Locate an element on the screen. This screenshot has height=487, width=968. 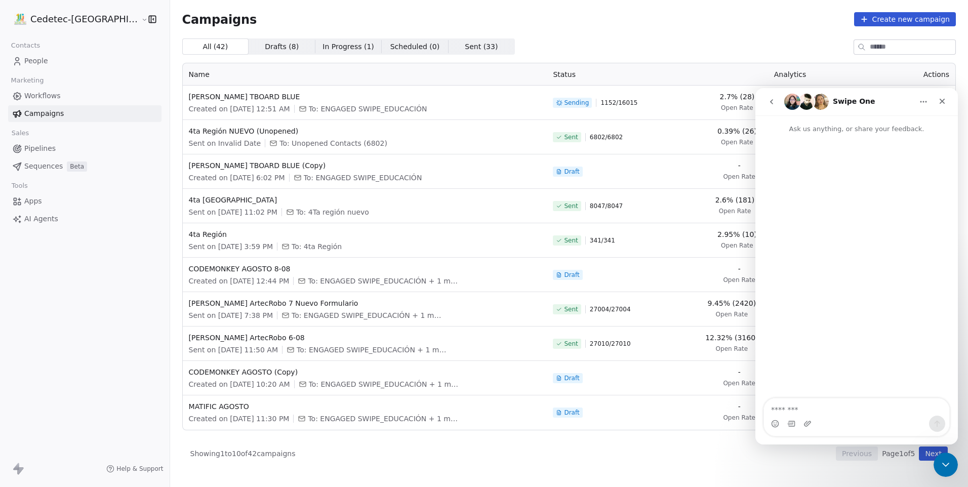
div: Close is located at coordinates (187, 13).